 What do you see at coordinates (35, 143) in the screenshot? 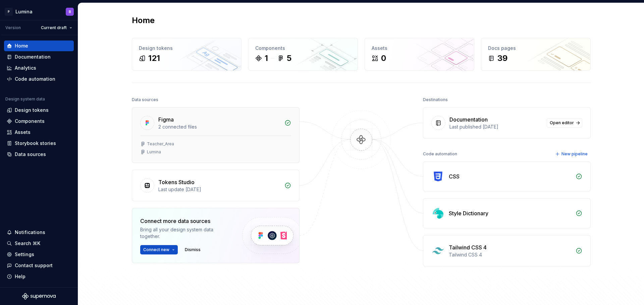
I see `div: Storybook stories` at bounding box center [35, 143].